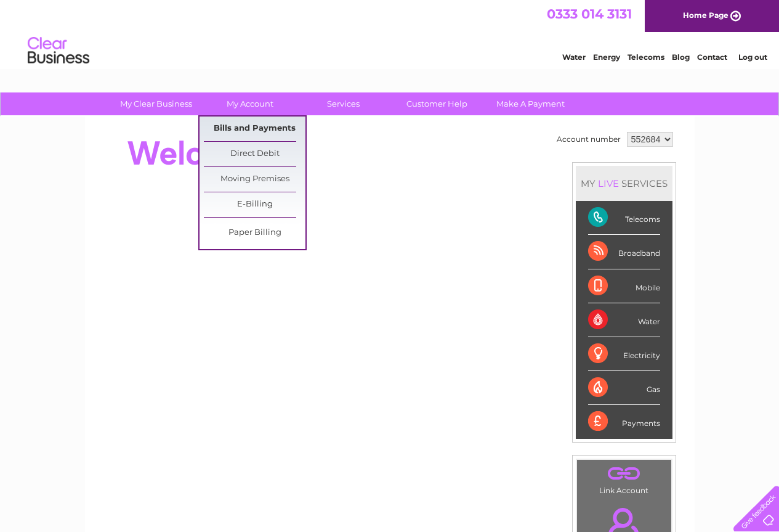 The height and width of the screenshot is (532, 779). Describe the element at coordinates (624, 217) in the screenshot. I see `div: Telecoms` at that location.